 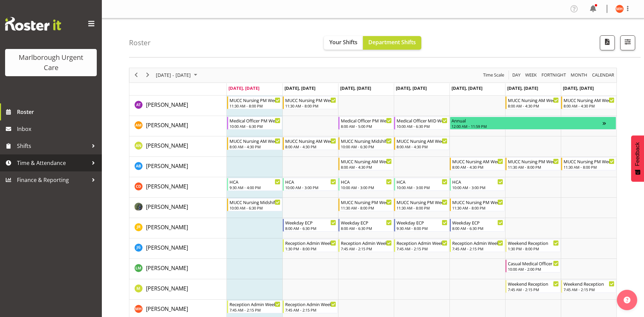 I want to click on h4: Roster, so click(x=140, y=42).